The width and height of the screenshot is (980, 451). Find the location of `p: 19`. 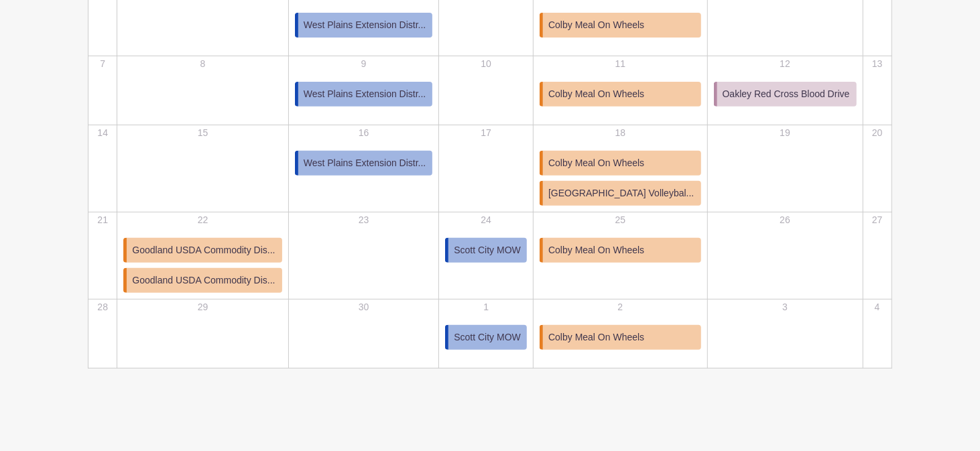

p: 19 is located at coordinates (785, 133).